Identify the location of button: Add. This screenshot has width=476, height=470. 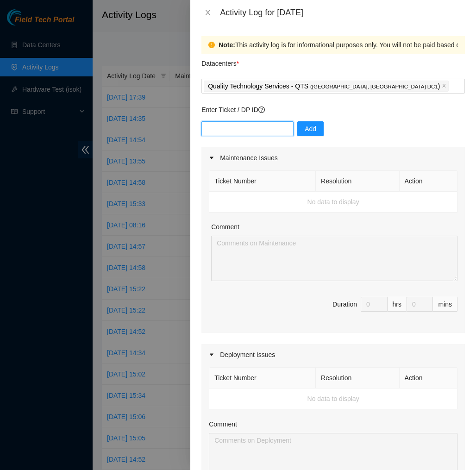
(310, 129).